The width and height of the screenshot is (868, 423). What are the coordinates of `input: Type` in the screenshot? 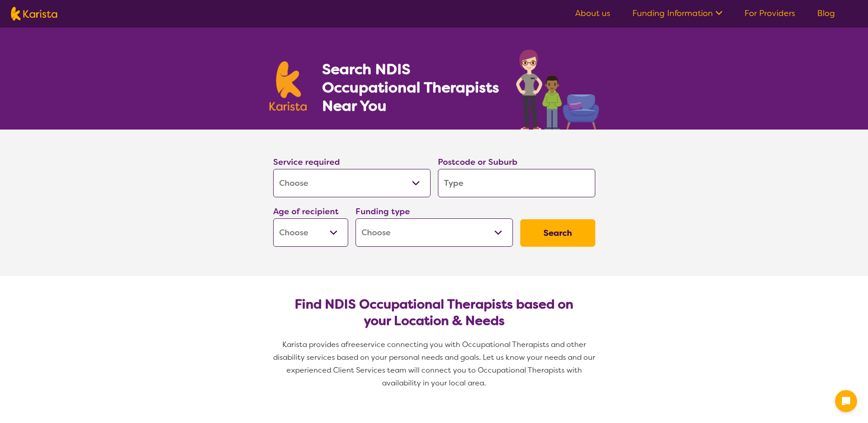 It's located at (517, 183).